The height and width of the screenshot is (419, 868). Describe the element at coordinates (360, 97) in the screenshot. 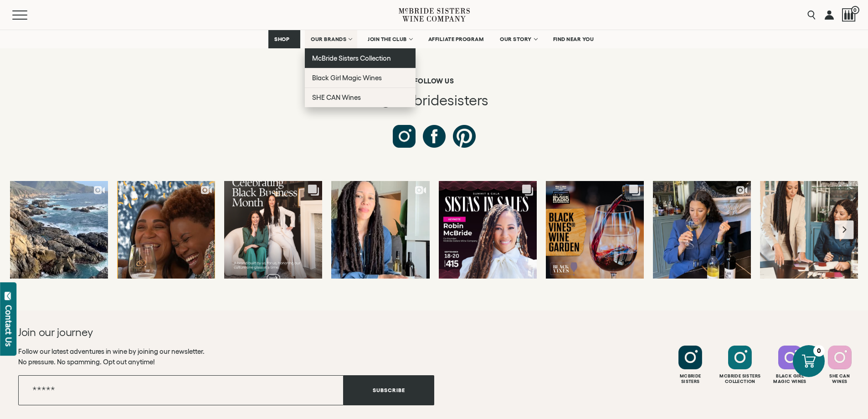

I see `a: SHE CAN Wines` at that location.